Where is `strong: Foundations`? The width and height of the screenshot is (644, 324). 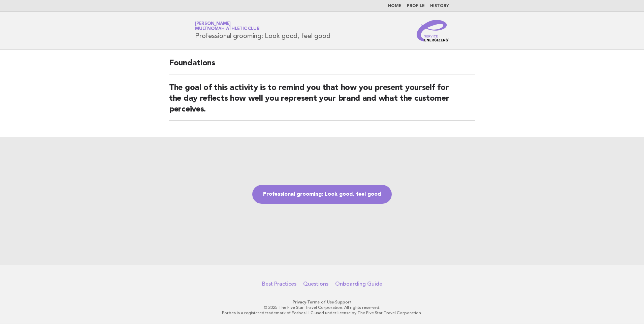
strong: Foundations is located at coordinates (192, 63).